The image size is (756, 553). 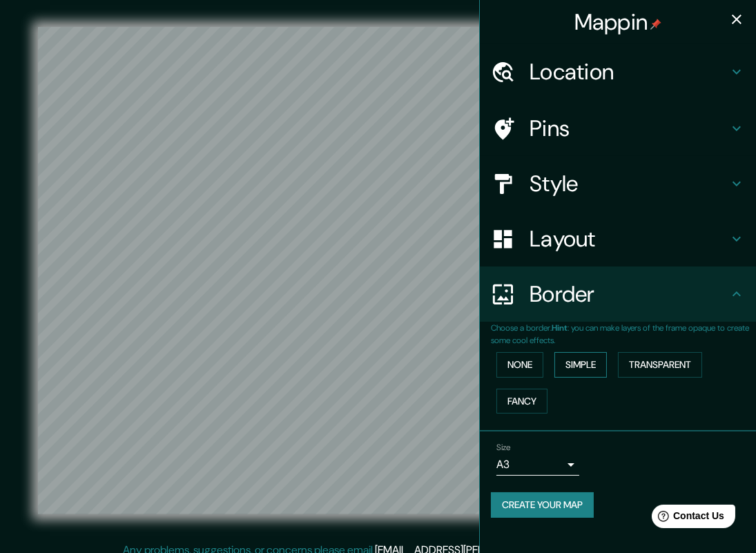 What do you see at coordinates (618, 71) in the screenshot?
I see `div: Location` at bounding box center [618, 71].